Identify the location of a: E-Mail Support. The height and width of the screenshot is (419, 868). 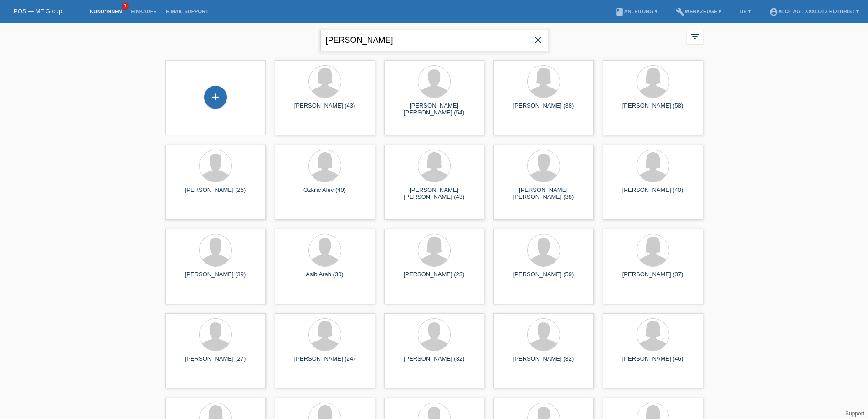
(187, 11).